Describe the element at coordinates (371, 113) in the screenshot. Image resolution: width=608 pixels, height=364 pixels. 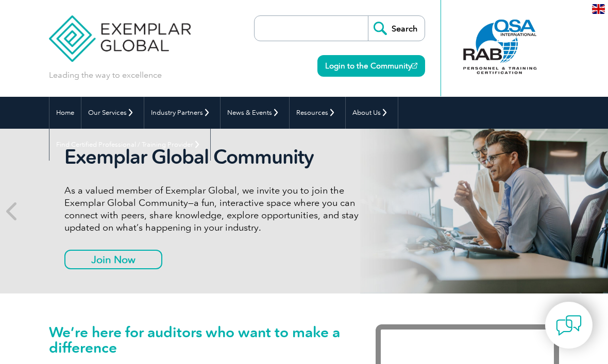
I see `a: About Us` at that location.